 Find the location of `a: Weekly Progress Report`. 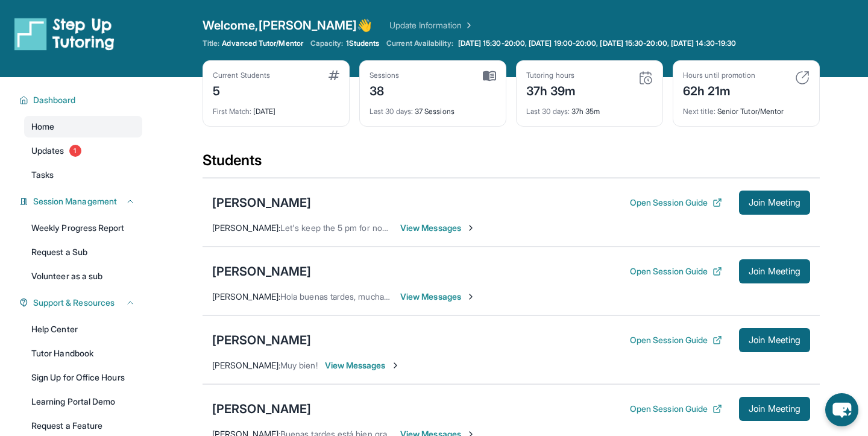

a: Weekly Progress Report is located at coordinates (83, 228).